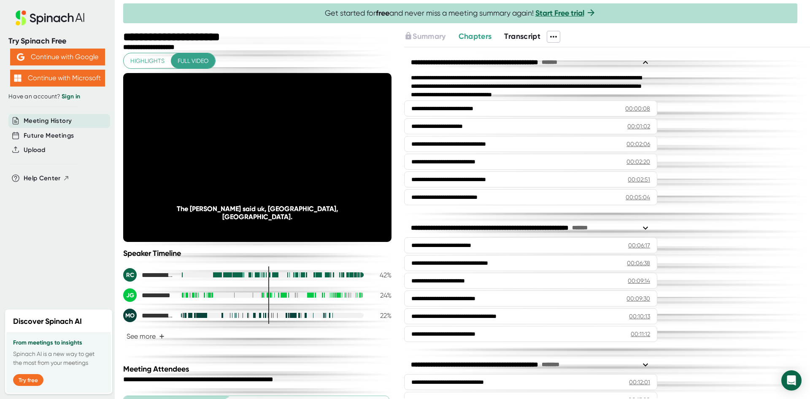 The width and height of the screenshot is (810, 399). Describe the element at coordinates (57, 97) in the screenshot. I see `div: Have an account?` at that location.